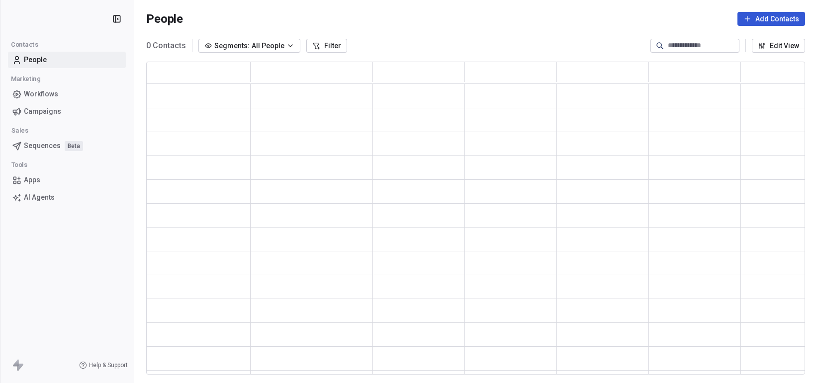  Describe the element at coordinates (67, 111) in the screenshot. I see `a: Campaigns` at that location.